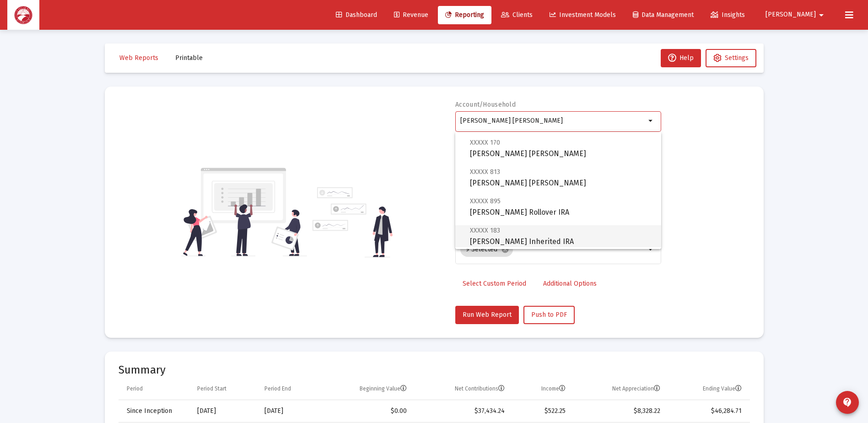 The width and height of the screenshot is (868, 423). Describe the element at coordinates (552, 121) in the screenshot. I see `input: Search or select an account or household` at that location.